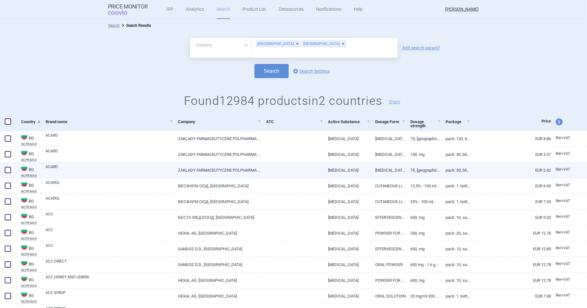  I want to click on a: Package, so click(458, 122).